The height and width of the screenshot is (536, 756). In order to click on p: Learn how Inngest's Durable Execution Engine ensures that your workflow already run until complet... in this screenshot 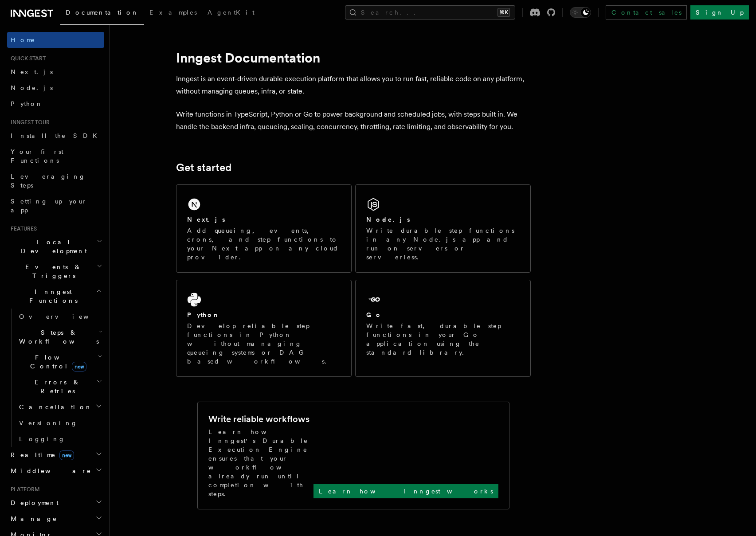, I will do `click(261, 463)`.